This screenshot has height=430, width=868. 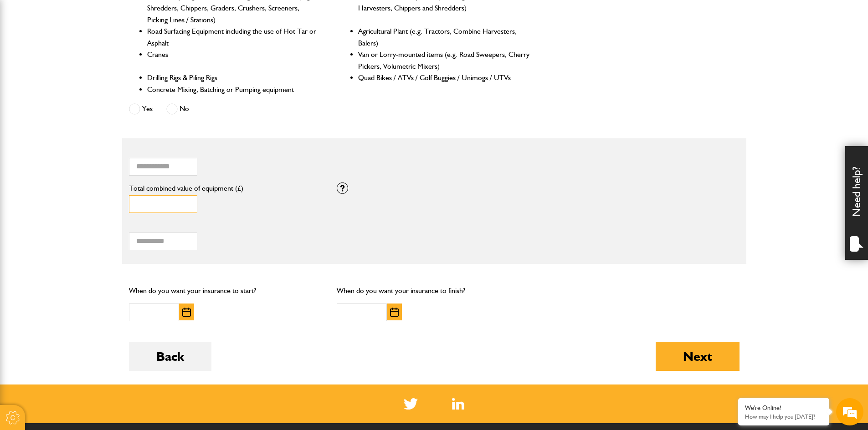 What do you see at coordinates (234, 37) in the screenshot?
I see `li: Road Surfacing Equipment including the use of Hot Tar or Asphalt` at bounding box center [234, 37].